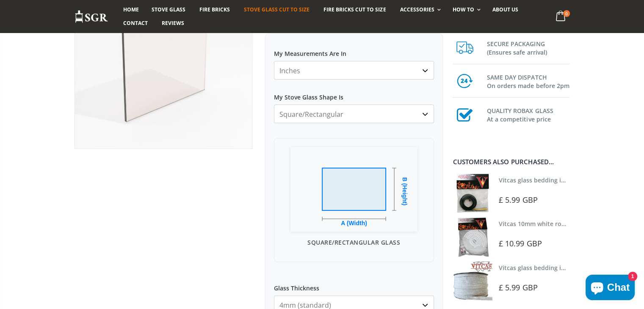 This screenshot has width=644, height=309. I want to click on a: Fire Bricks, so click(214, 10).